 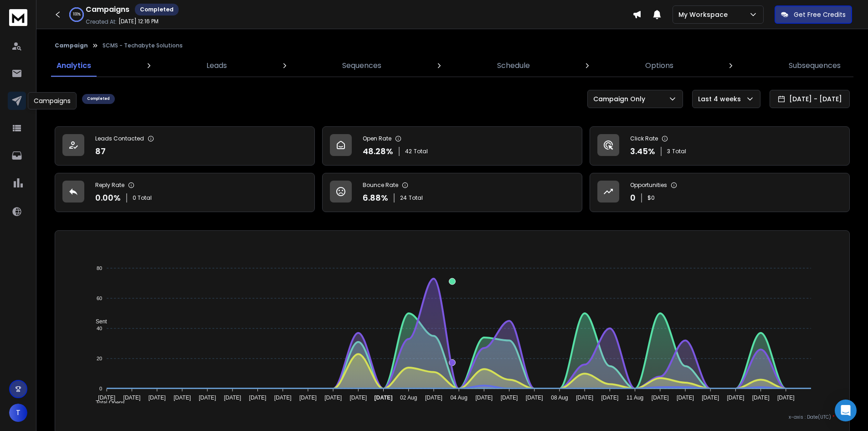 What do you see at coordinates (669, 151) in the screenshot?
I see `span: 3` at bounding box center [669, 151].